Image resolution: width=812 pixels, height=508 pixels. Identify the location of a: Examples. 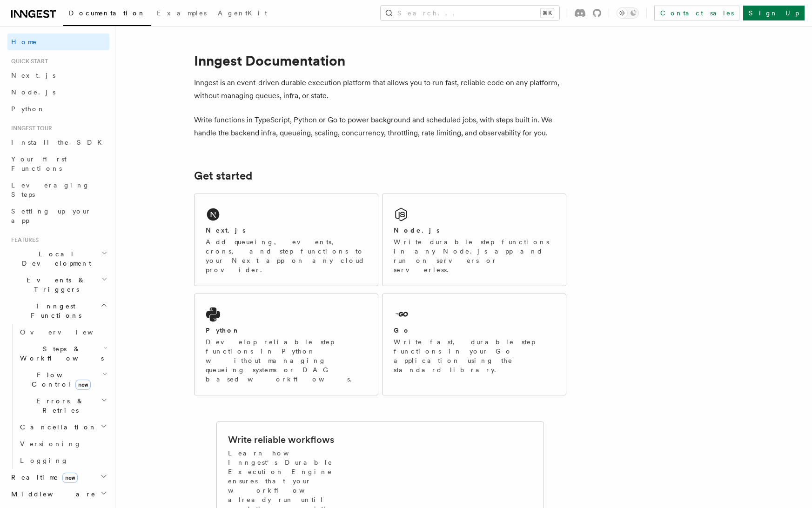
(182, 14).